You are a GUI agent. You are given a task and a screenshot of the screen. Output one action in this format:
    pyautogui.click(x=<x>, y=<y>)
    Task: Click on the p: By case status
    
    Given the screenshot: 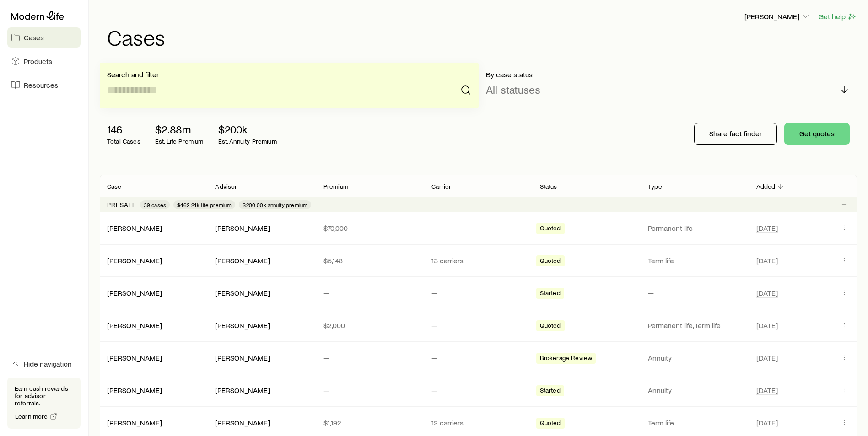 What is the action you would take?
    pyautogui.click(x=668, y=75)
    